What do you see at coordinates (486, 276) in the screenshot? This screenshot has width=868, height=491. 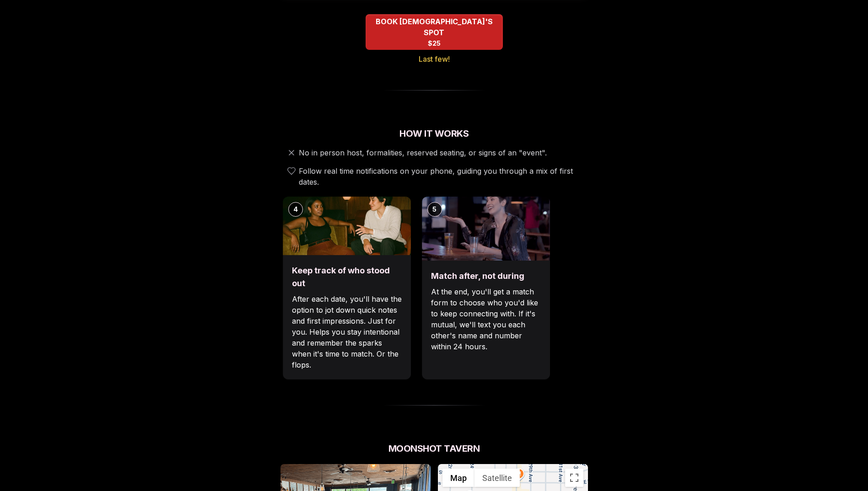 I see `h3: Match after, not during` at bounding box center [486, 276].